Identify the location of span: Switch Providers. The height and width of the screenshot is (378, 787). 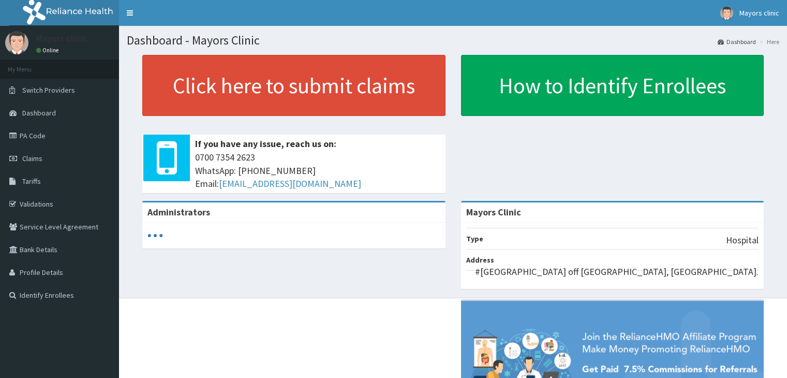
(49, 90).